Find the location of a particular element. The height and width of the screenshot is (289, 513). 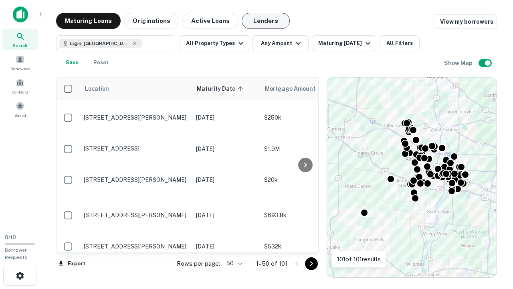

span: Borrower Requests is located at coordinates (16, 253).